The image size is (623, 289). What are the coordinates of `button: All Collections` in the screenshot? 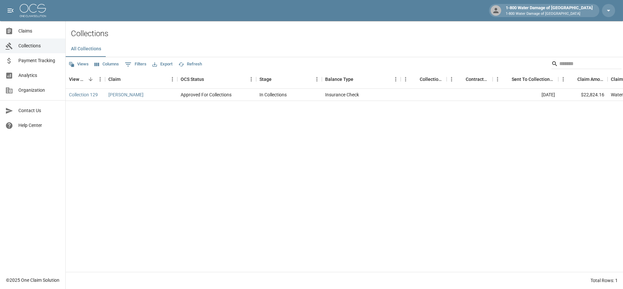 It's located at (86, 49).